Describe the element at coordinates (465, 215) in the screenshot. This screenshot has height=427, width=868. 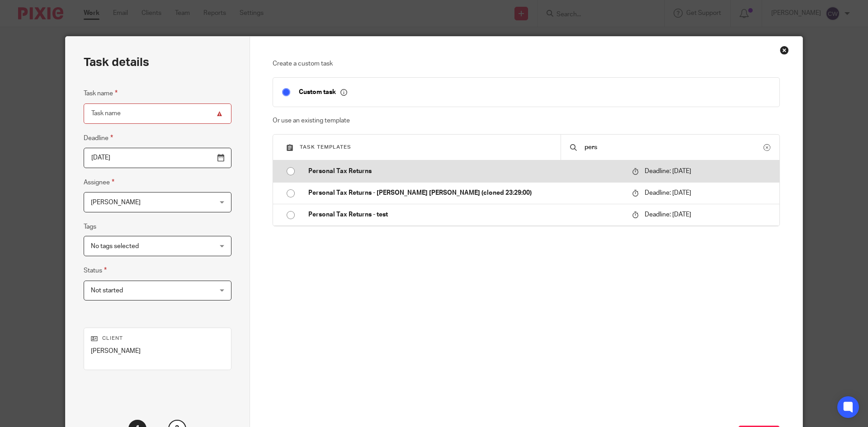
I see `p: Personal Tax Returns - test` at that location.